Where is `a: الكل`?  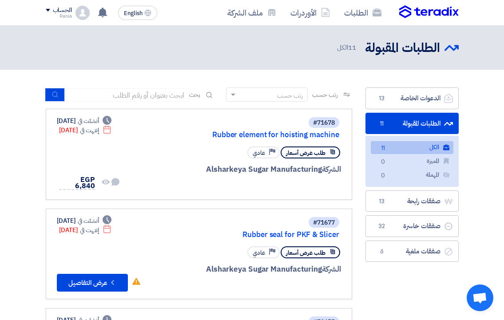 a: الكل is located at coordinates (412, 147).